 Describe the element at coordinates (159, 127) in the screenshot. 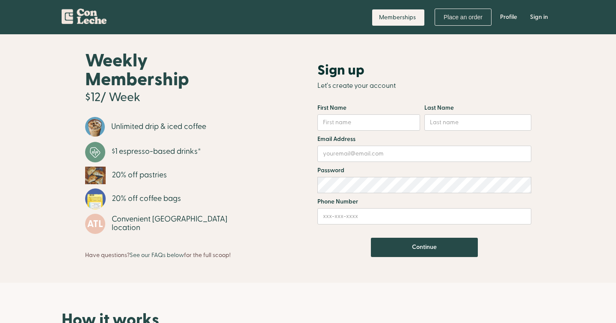

I see `div: Unlimited drip & iced coffee` at that location.